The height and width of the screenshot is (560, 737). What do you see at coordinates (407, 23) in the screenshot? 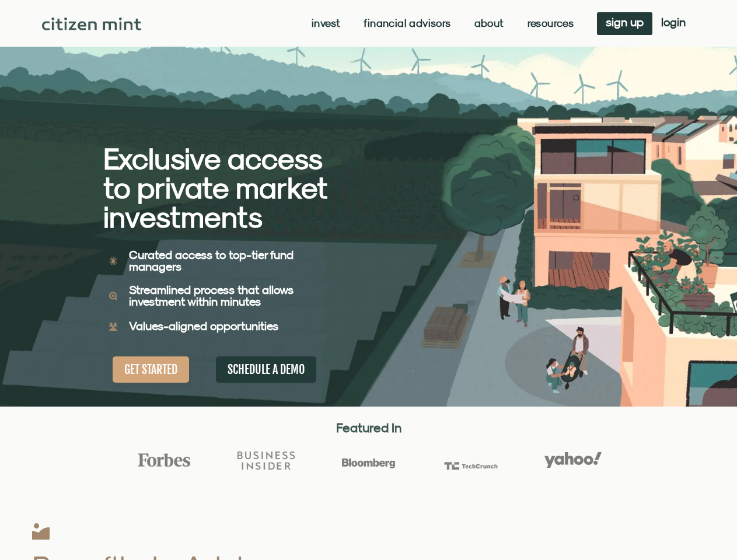
I see `a: Financial Advisors` at bounding box center [407, 23].